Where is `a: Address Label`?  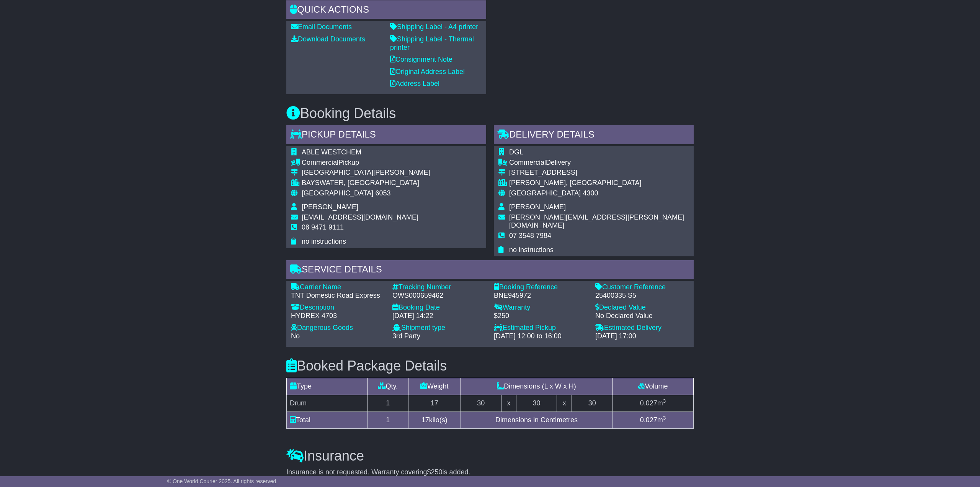 a: Address Label is located at coordinates (415, 83).